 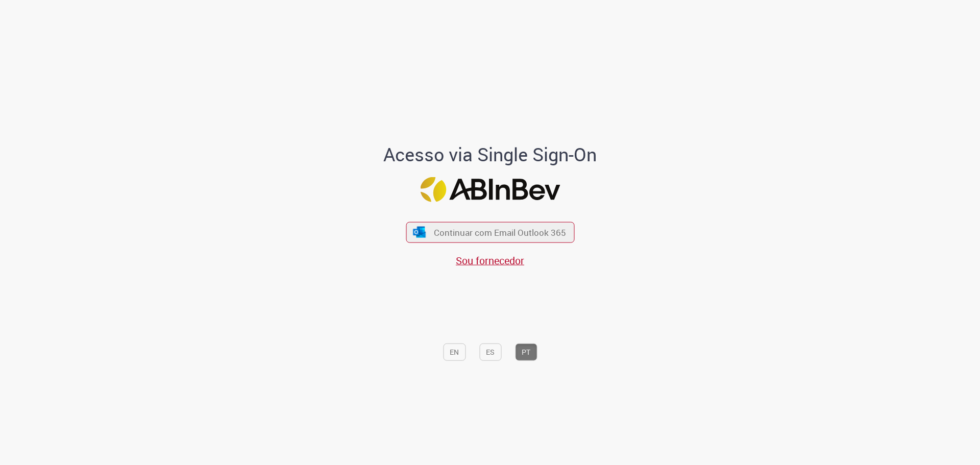 What do you see at coordinates (419, 231) in the screenshot?
I see `img: ícone Azure/Microsoft 360` at bounding box center [419, 231].